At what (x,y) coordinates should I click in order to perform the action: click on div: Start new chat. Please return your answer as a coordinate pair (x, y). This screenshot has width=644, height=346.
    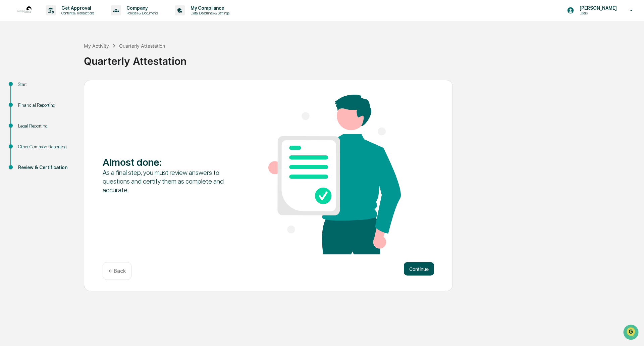
    Looking at the image, I should click on (66, 55).